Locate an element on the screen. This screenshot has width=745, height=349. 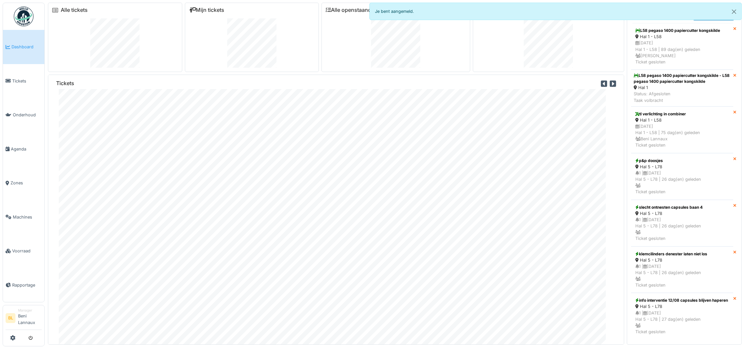
div: L58 pegaso 1400 papiercutter kongskilde - L58 pegaso 1400 papiercutter kongskilde is located at coordinates (682, 79).